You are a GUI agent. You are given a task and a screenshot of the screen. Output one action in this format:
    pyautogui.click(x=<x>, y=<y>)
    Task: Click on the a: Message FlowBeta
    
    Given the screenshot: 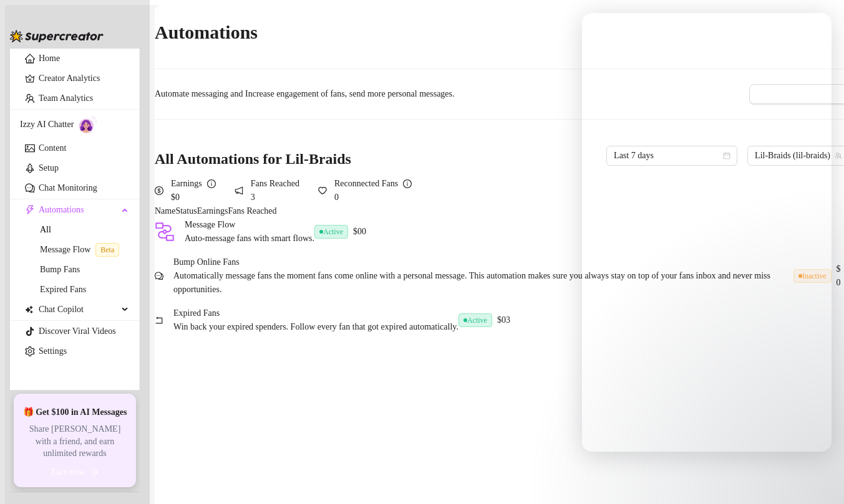 What is the action you would take?
    pyautogui.click(x=81, y=249)
    